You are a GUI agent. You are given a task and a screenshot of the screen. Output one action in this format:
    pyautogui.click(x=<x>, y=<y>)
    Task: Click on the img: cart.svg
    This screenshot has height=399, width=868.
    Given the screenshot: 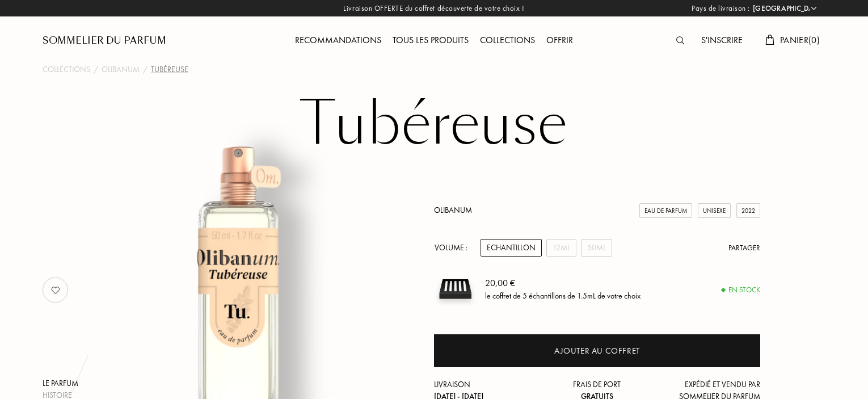 What is the action you would take?
    pyautogui.click(x=770, y=40)
    